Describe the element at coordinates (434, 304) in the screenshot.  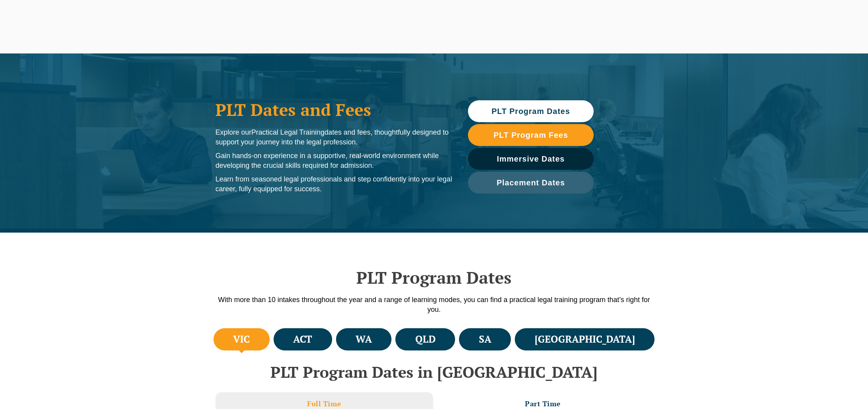
I see `p: With more than 10 intakes throughout the year and a range of learning modes, you can find a pract...` at that location.